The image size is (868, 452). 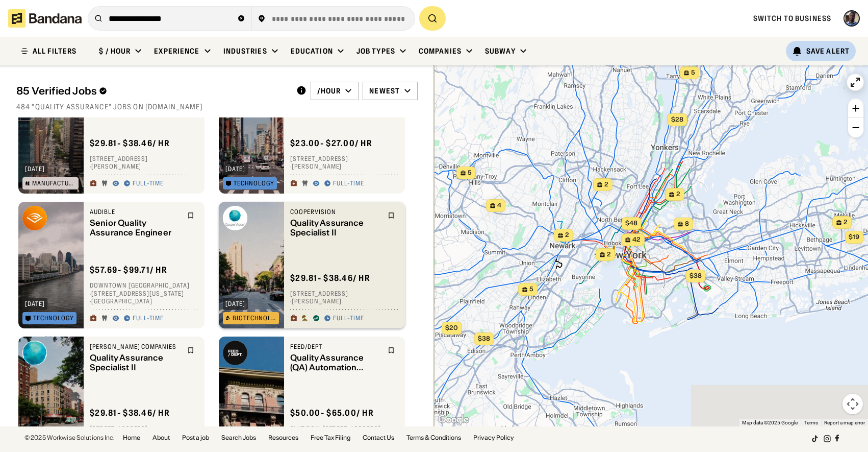 I want to click on span: $48, so click(x=631, y=222).